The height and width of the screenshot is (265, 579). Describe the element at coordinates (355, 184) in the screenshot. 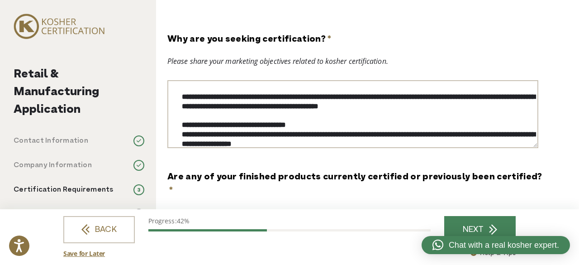

I see `legend: Are any of your finished products currently certified or previously been certified?` at that location.